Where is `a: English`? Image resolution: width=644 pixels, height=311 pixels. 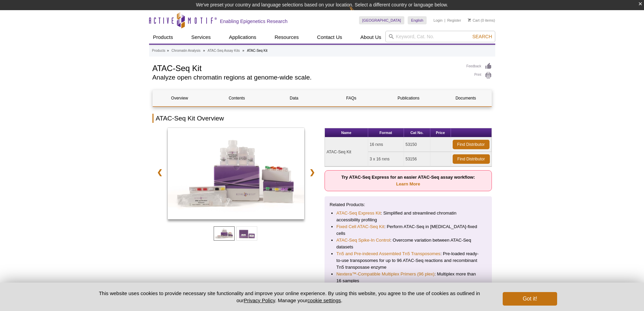
a: English is located at coordinates (417, 20).